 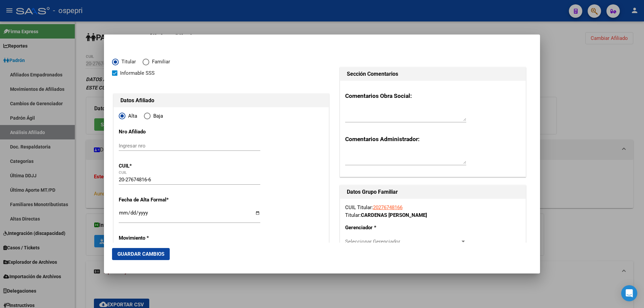 What do you see at coordinates (141, 254) in the screenshot?
I see `span: Guardar Cambios` at bounding box center [141, 254].